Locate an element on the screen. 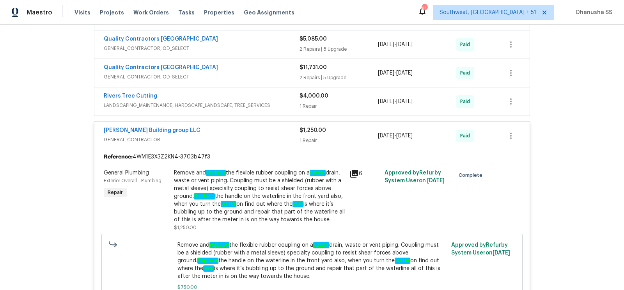 This screenshot has height=290, width=624. div: 6 is located at coordinates (365, 174).